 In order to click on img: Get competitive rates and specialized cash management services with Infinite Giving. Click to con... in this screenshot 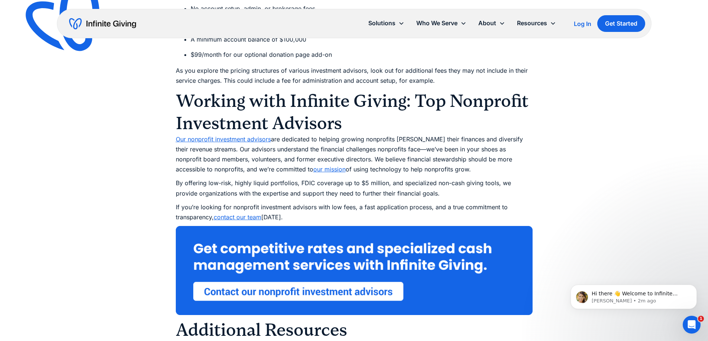, I will do `click(354, 271)`.